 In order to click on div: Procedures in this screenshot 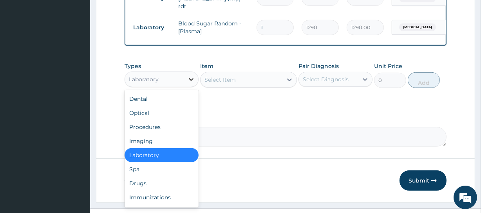, I will do `click(161, 127)`.